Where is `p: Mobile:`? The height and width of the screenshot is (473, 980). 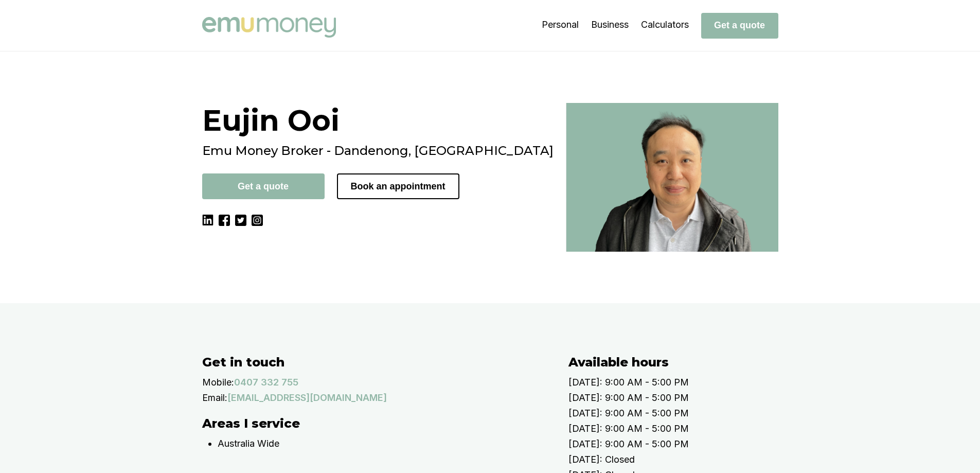
p: Mobile: is located at coordinates (218, 382).